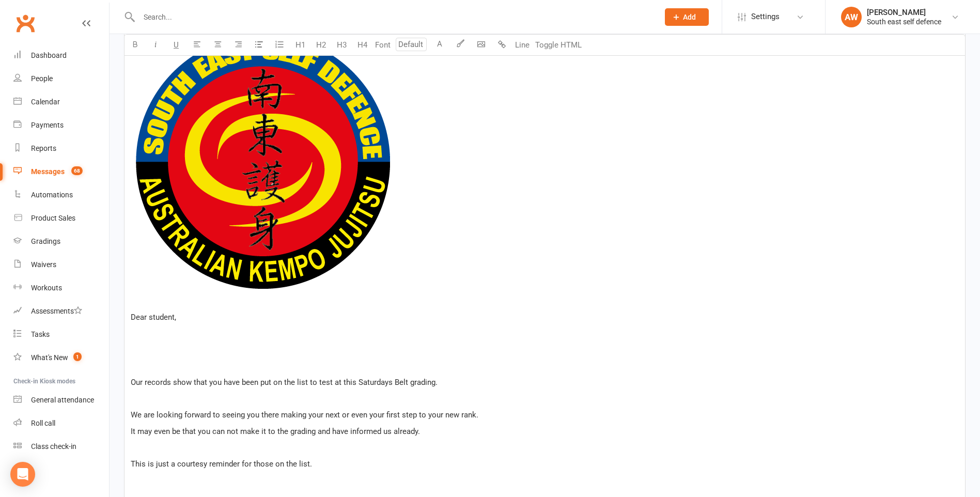  I want to click on span: Dear student,, so click(153, 317).